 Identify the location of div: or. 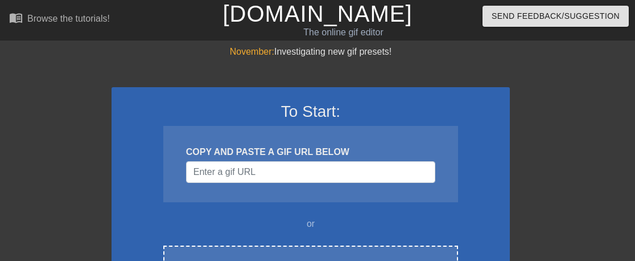
(311, 224).